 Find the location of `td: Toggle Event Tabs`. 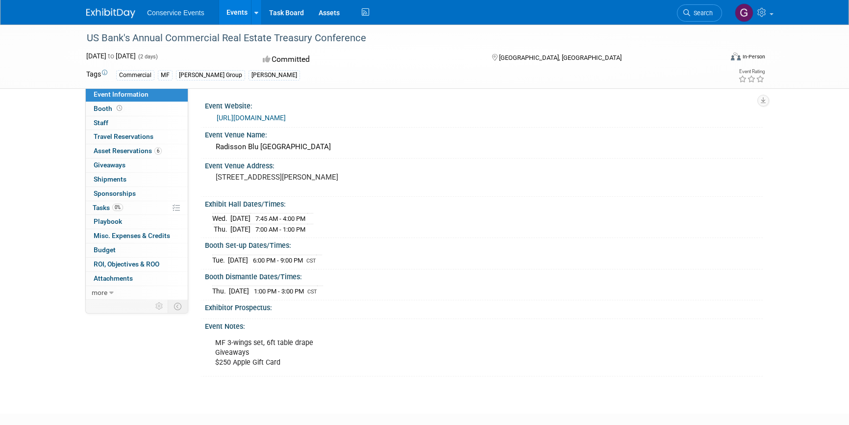

td: Toggle Event Tabs is located at coordinates (178, 306).